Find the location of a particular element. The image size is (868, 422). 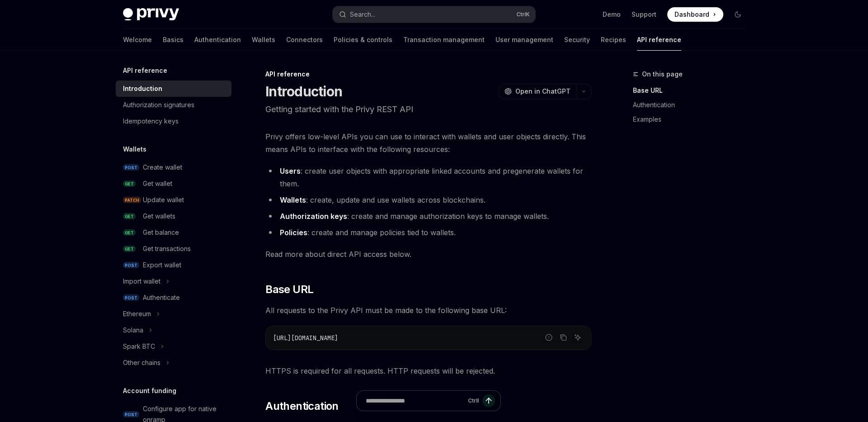

button: Toggle Ethereum section is located at coordinates (174, 314).